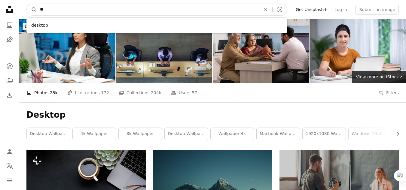 The width and height of the screenshot is (406, 190). Describe the element at coordinates (358, 51) in the screenshot. I see `img: Young woman - stock photo` at that location.